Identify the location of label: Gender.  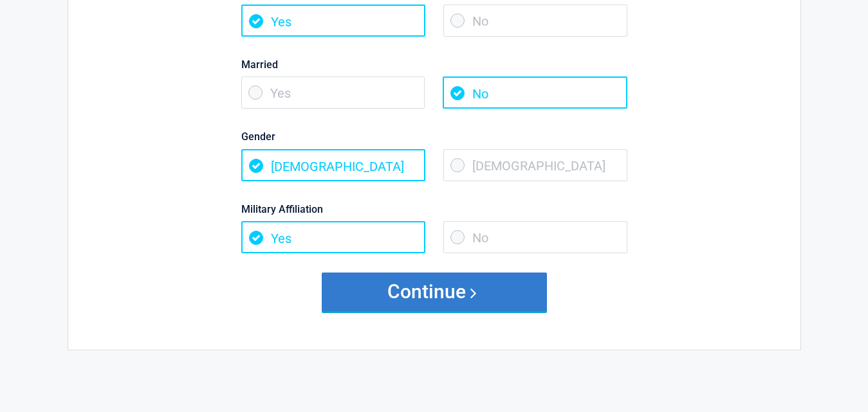
(434, 136).